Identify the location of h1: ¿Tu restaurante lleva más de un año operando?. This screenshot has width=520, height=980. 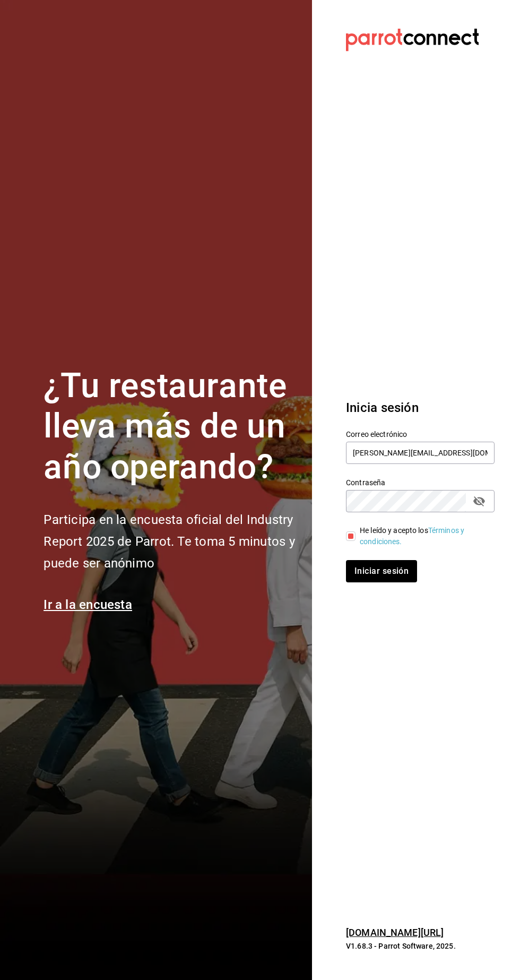
(171, 427).